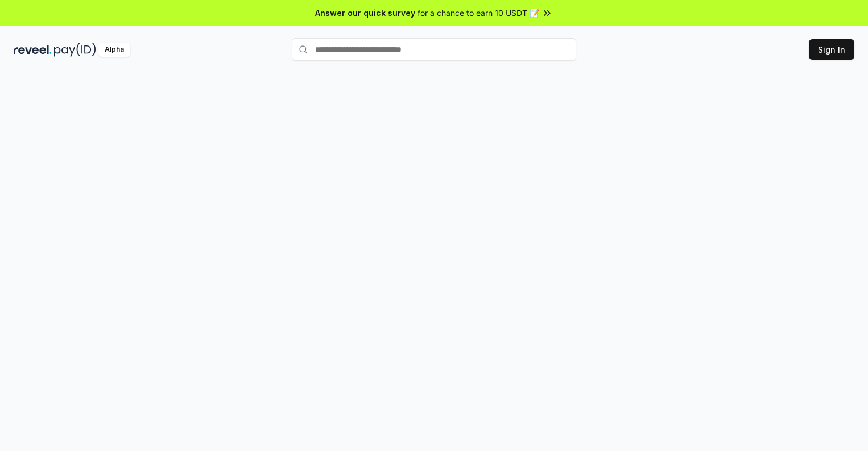 Image resolution: width=868 pixels, height=451 pixels. What do you see at coordinates (75, 49) in the screenshot?
I see `img: pay_id` at bounding box center [75, 49].